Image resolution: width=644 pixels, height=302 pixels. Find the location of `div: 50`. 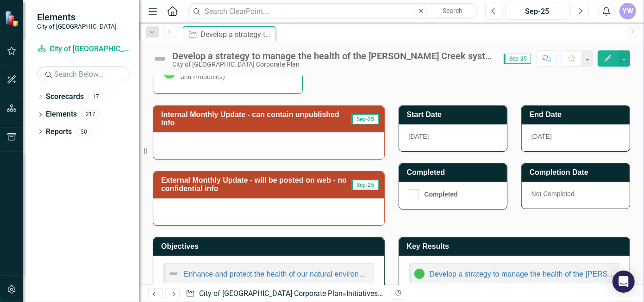

div: 50 is located at coordinates (84, 131).